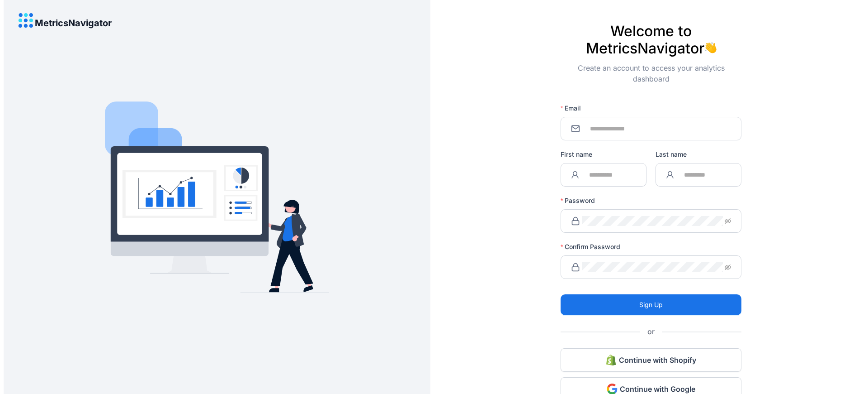 The width and height of the screenshot is (868, 394). I want to click on input: Email, so click(656, 129).